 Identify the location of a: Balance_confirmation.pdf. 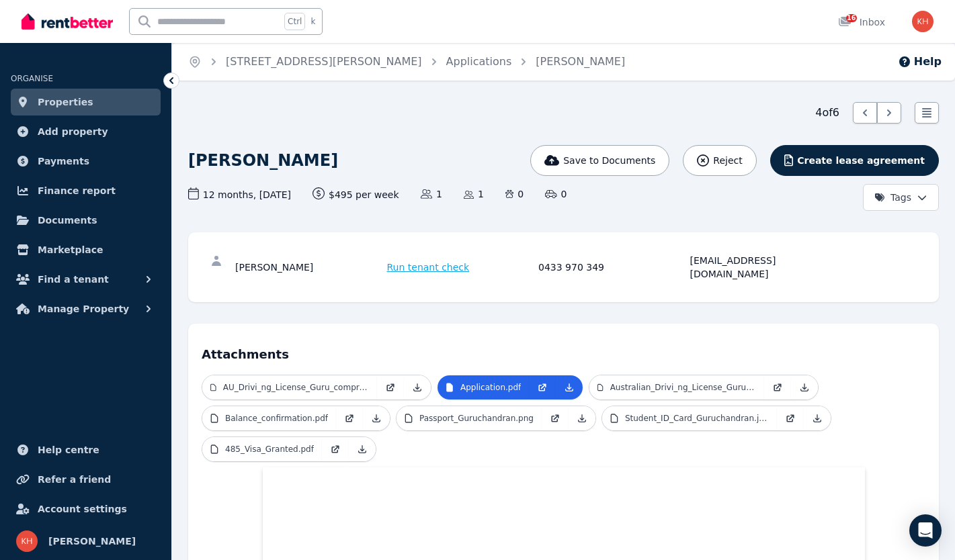
(269, 419).